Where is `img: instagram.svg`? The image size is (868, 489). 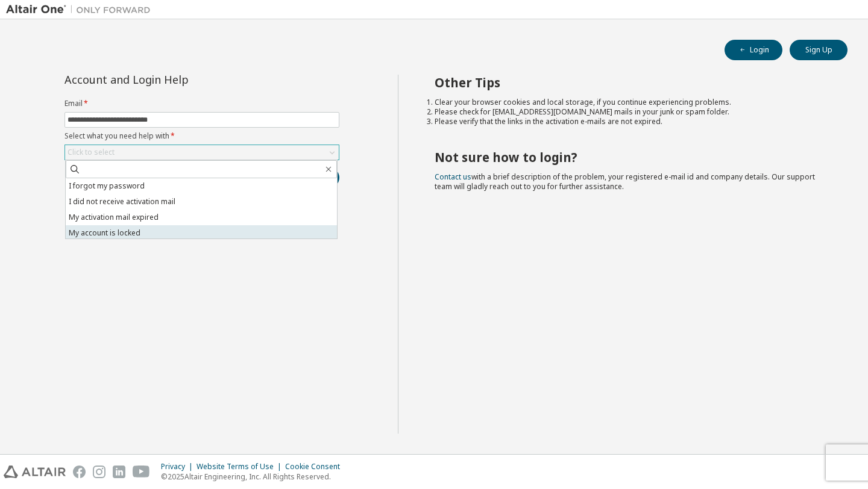 img: instagram.svg is located at coordinates (99, 472).